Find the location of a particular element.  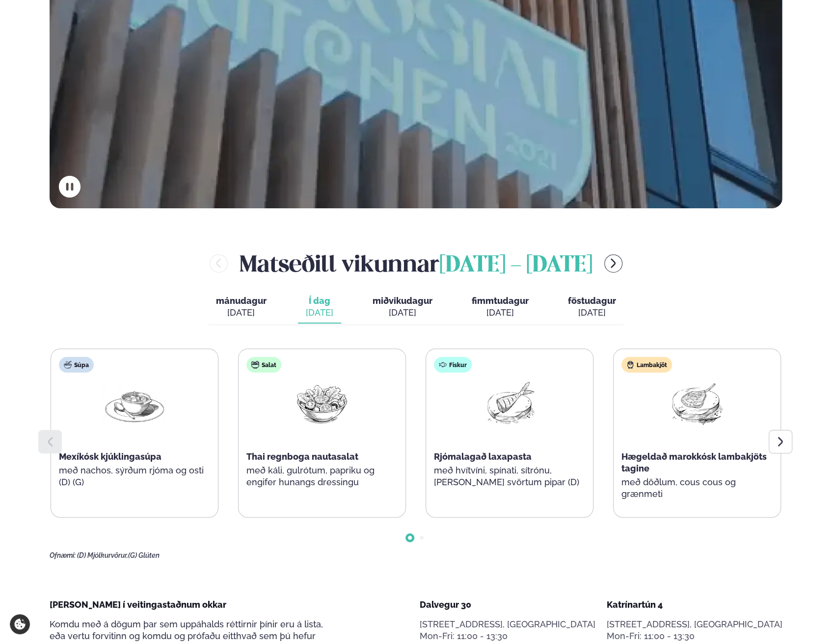

span: mánudagur is located at coordinates (240, 300).